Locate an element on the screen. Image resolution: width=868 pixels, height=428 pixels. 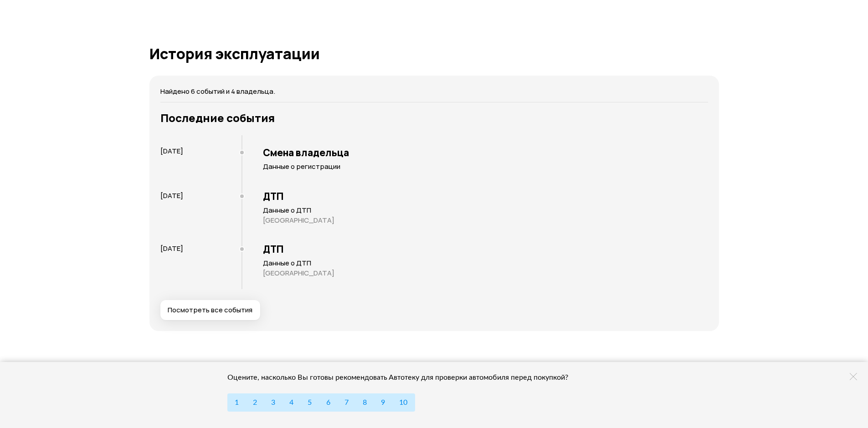
p: Найдено 6 событий и 4 владельца. is located at coordinates (434, 91).